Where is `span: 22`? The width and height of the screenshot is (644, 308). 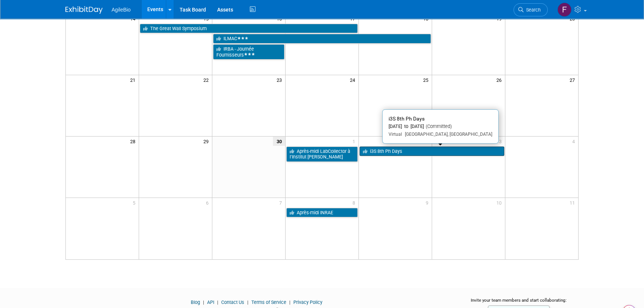 span: 22 is located at coordinates (207, 80).